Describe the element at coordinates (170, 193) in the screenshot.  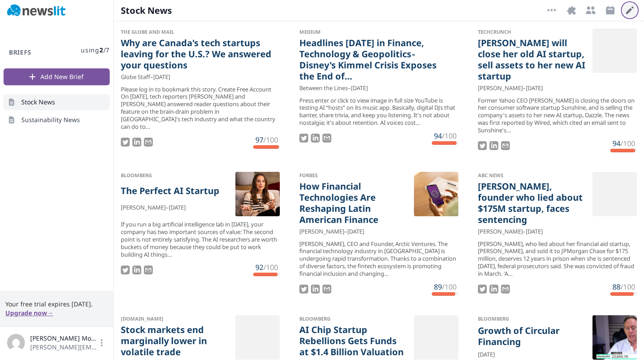
I see `a: The Perfect AI Startup` at that location.